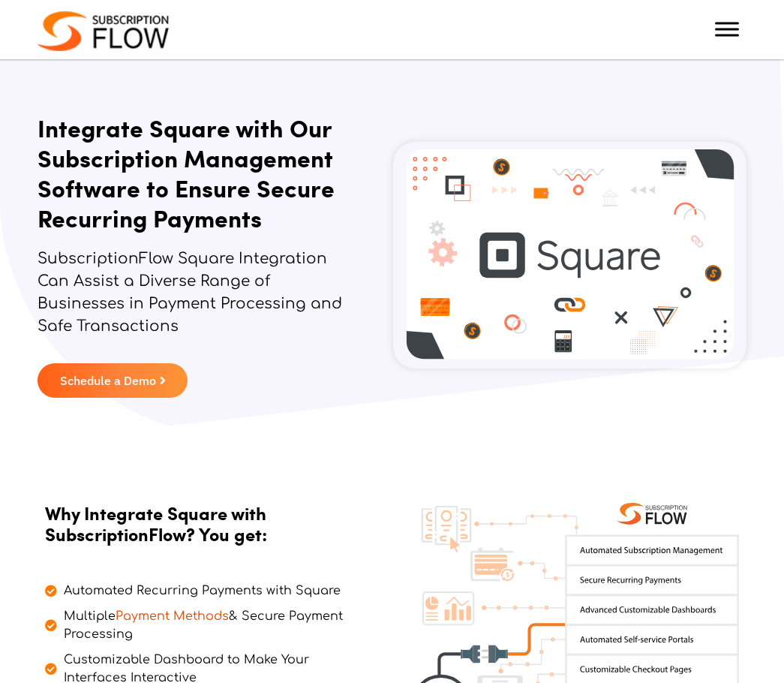  Describe the element at coordinates (200, 591) in the screenshot. I see `span: Automated Recurring Payments with Square` at that location.